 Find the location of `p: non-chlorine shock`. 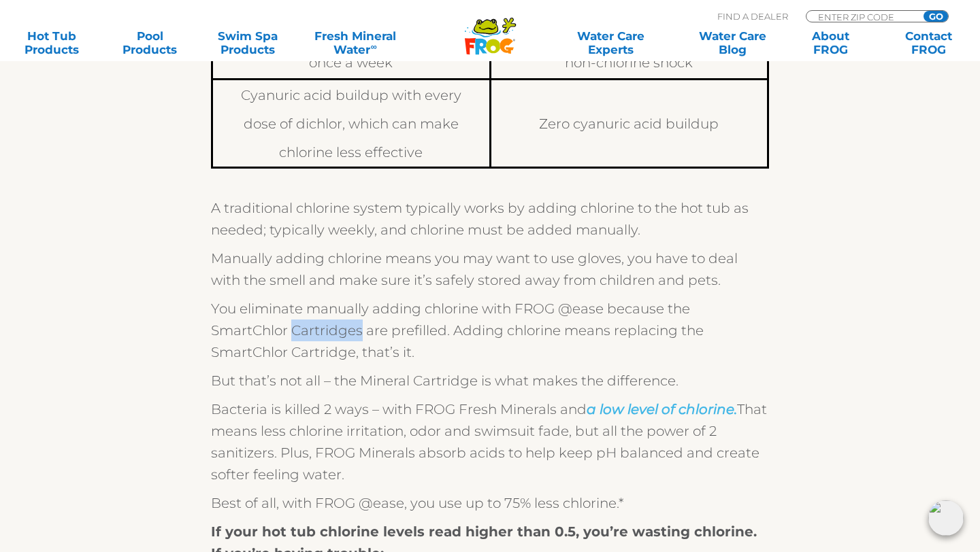

p: non-chlorine shock is located at coordinates (629, 62).